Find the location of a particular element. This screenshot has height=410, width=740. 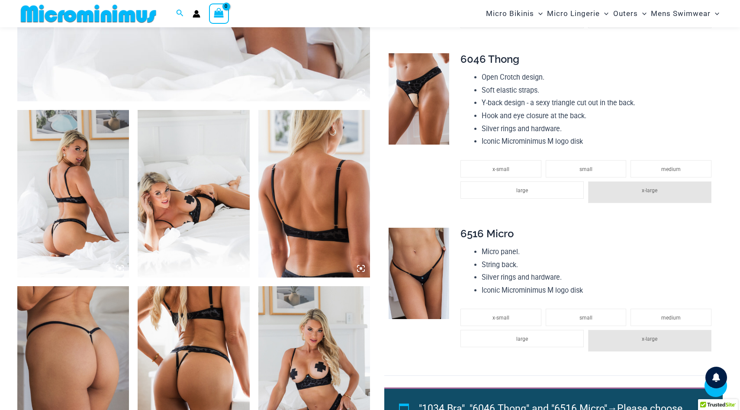

li: Micro panel. is located at coordinates (599, 252).